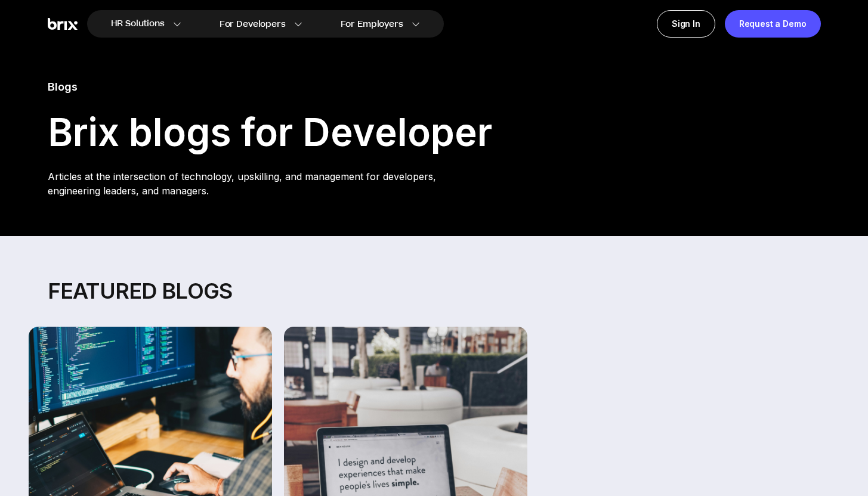 This screenshot has width=868, height=496. Describe the element at coordinates (773, 24) in the screenshot. I see `a: Request a Demo` at that location.